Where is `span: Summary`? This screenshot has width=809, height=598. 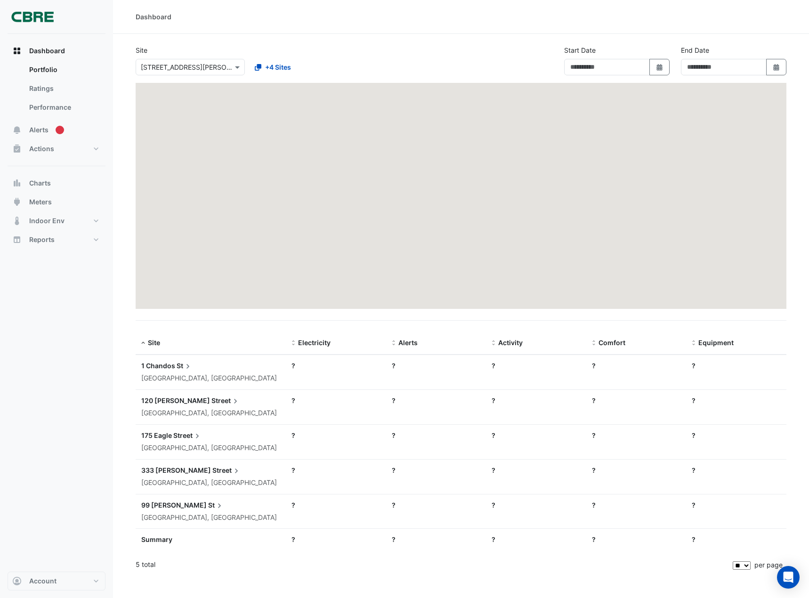
span: Summary is located at coordinates (157, 539).